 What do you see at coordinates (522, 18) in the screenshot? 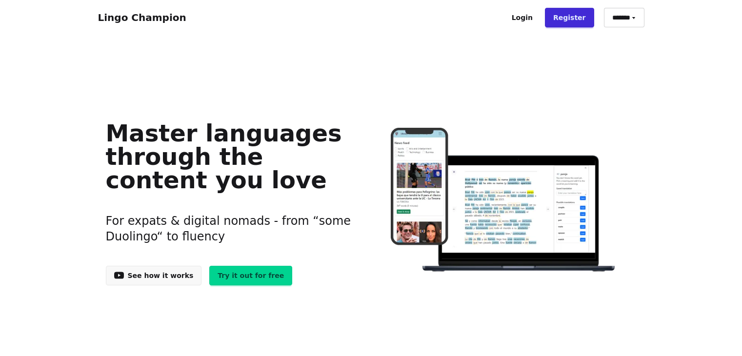
I see `a: Login` at bounding box center [522, 18].